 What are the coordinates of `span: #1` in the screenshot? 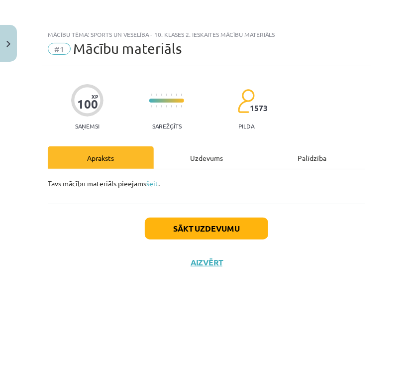 It's located at (59, 49).